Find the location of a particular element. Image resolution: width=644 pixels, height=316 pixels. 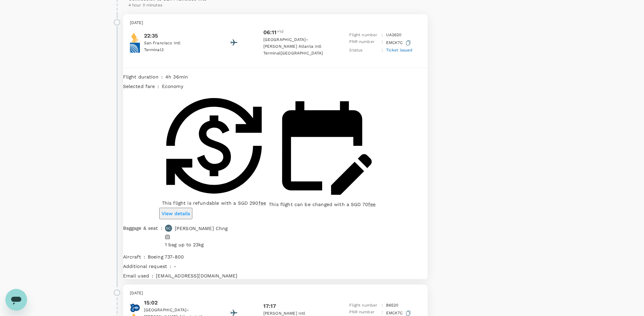

img: Singapore Airlines is located at coordinates (135, 37).